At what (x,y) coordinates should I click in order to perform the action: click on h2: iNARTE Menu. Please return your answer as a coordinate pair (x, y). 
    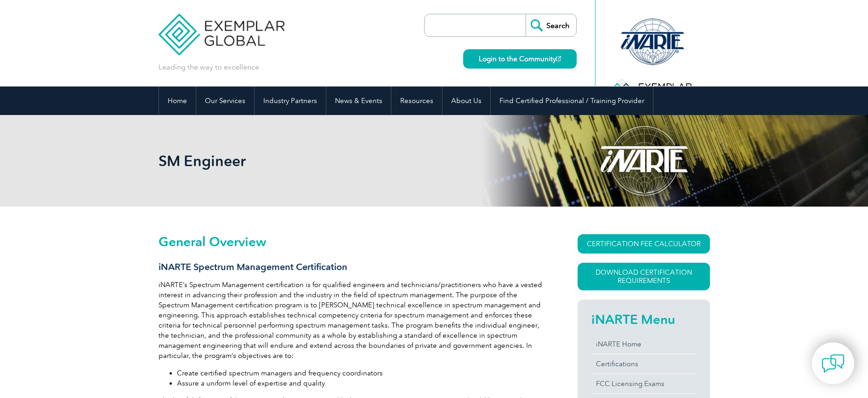
    Looking at the image, I should click on (644, 319).